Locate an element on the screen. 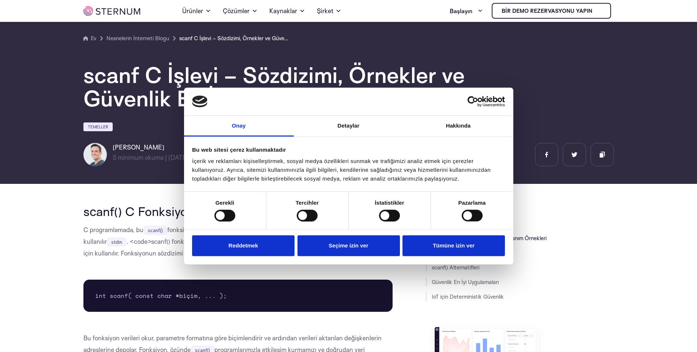 This screenshot has height=352, width=697. a: Temeller is located at coordinates (98, 127).